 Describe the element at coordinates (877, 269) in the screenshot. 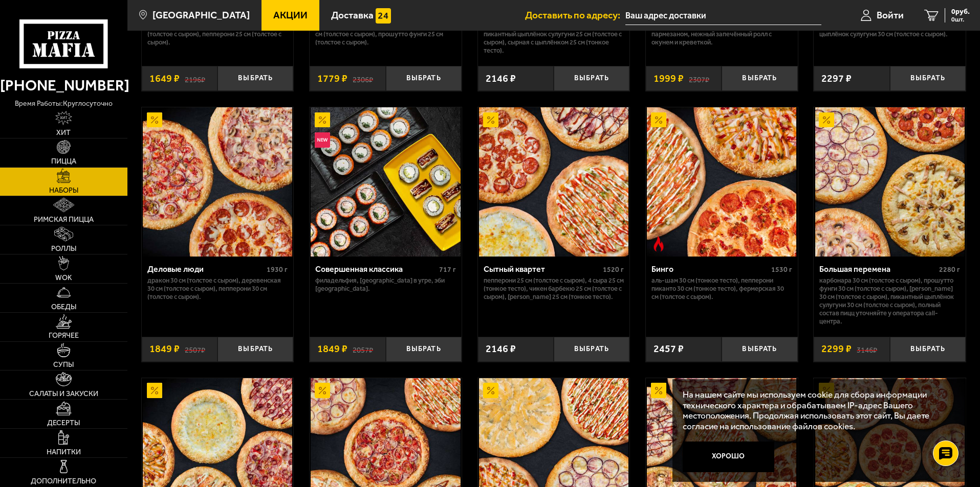

I see `div: Большая перемена` at that location.